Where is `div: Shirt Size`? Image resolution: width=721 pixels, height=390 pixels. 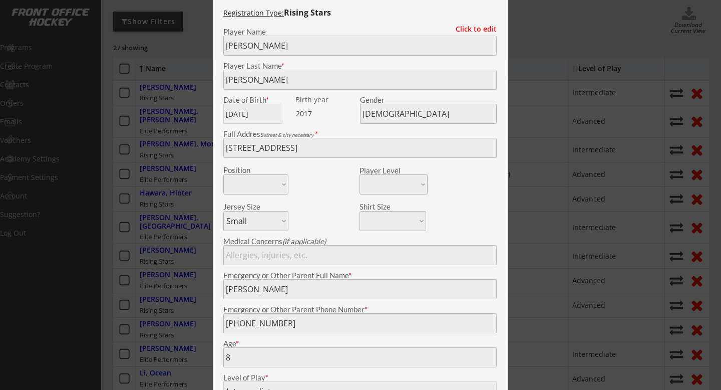 div: Shirt Size is located at coordinates (385, 206).